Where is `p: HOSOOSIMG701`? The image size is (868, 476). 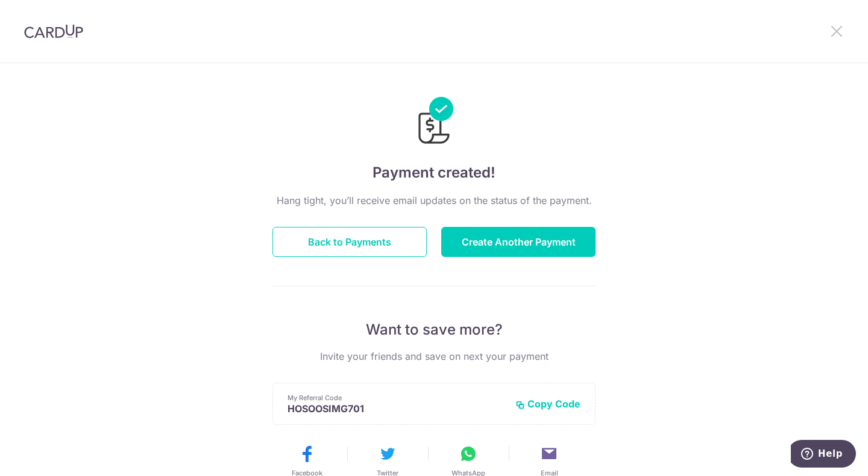 p: HOSOOSIMG701 is located at coordinates (397, 409).